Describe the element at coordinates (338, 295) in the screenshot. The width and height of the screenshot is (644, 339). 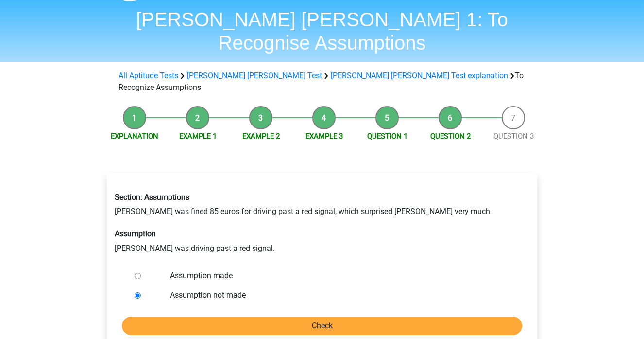
I see `label: Assumption not made` at that location.